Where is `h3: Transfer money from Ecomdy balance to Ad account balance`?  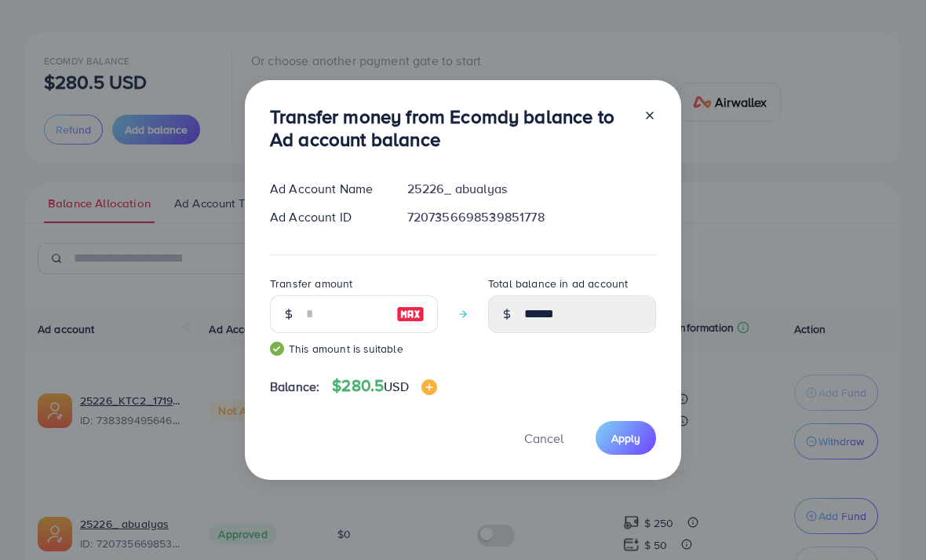 h3: Transfer money from Ecomdy balance to Ad account balance is located at coordinates (451, 128).